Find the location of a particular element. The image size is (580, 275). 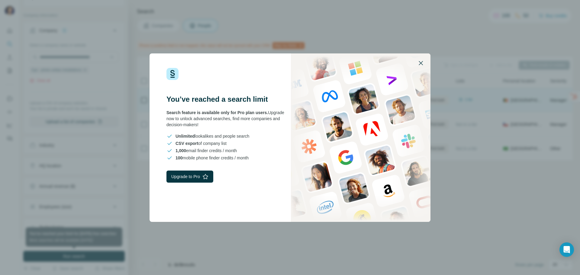

span: email finder credits / month is located at coordinates (206, 151).